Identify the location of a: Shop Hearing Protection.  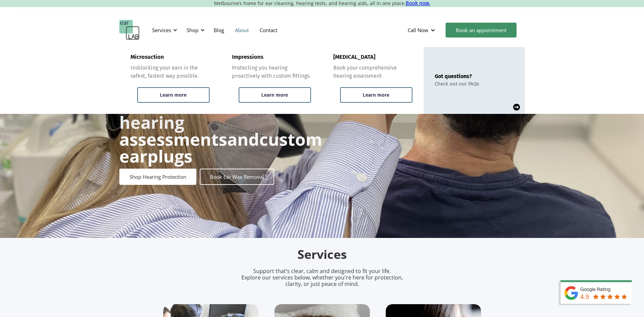
(158, 177).